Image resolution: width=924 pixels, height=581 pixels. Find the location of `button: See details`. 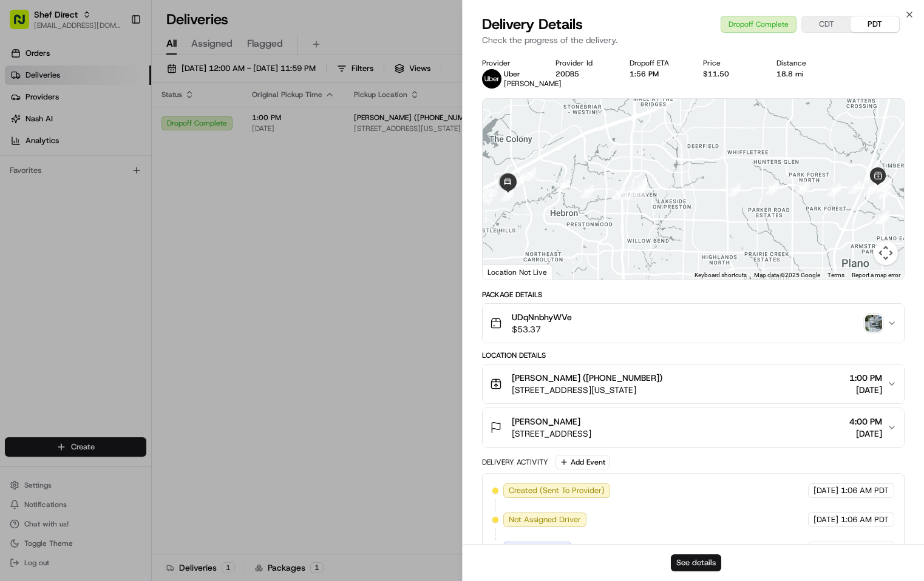

button: See details is located at coordinates (695, 563).